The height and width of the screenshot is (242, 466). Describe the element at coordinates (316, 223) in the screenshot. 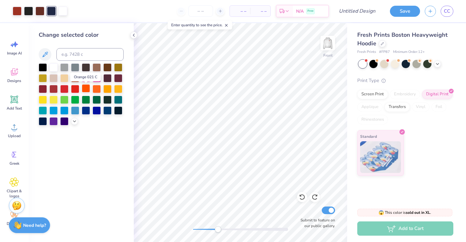

I see `label: Submit to feature on our public gallery.` at that location.